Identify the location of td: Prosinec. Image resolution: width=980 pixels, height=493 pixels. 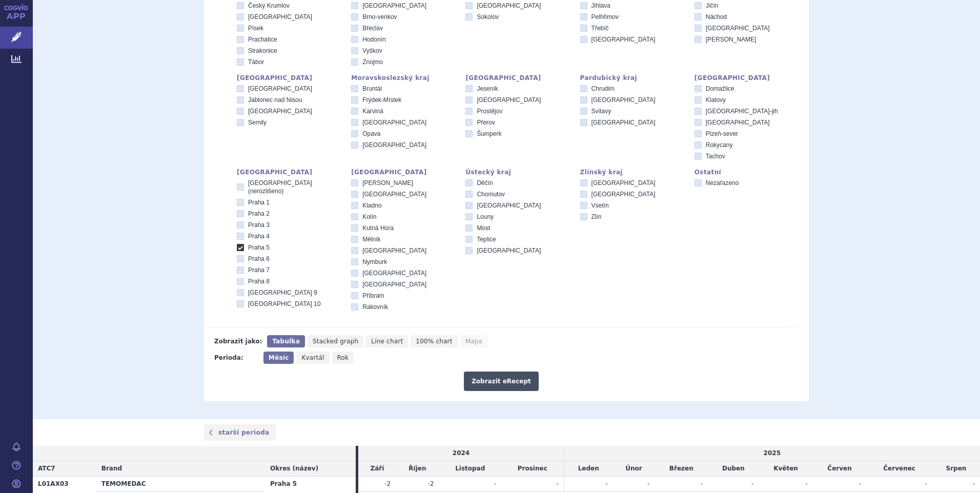
(533, 469).